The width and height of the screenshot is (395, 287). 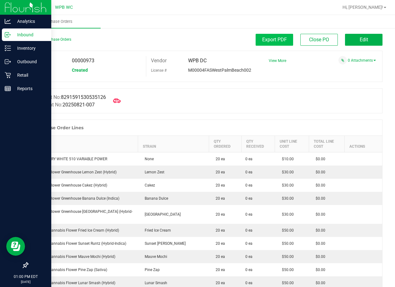 I want to click on span: Pine Zap, so click(x=151, y=269).